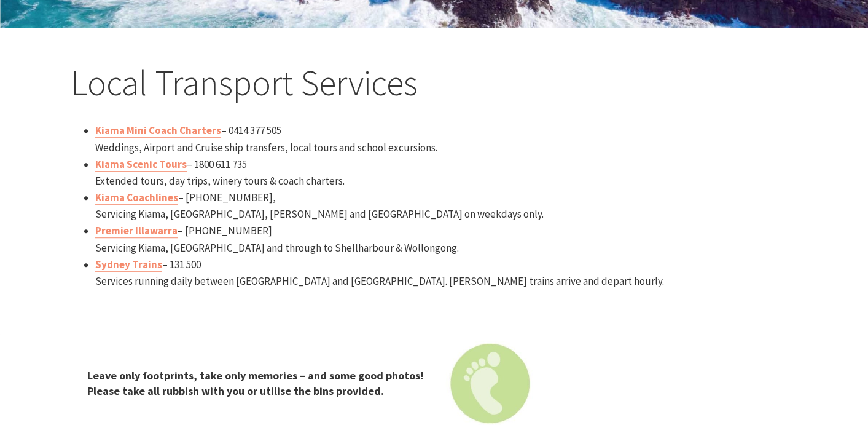 This screenshot has width=868, height=425. Describe the element at coordinates (129, 264) in the screenshot. I see `a: Sydney Trains` at that location.